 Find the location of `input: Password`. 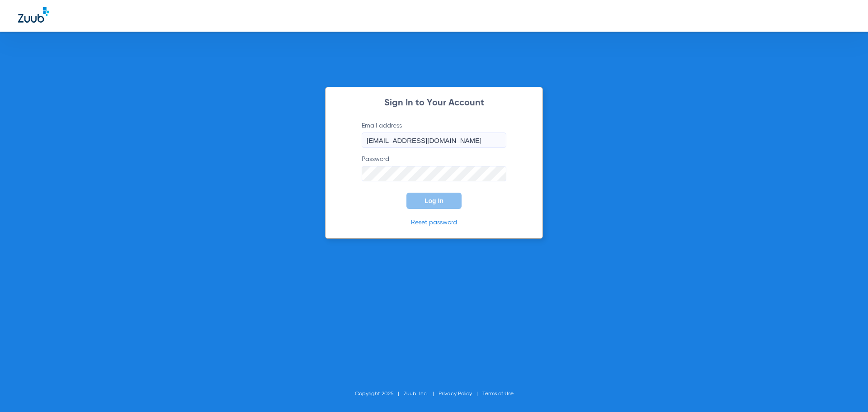

input: Password is located at coordinates (434, 174).